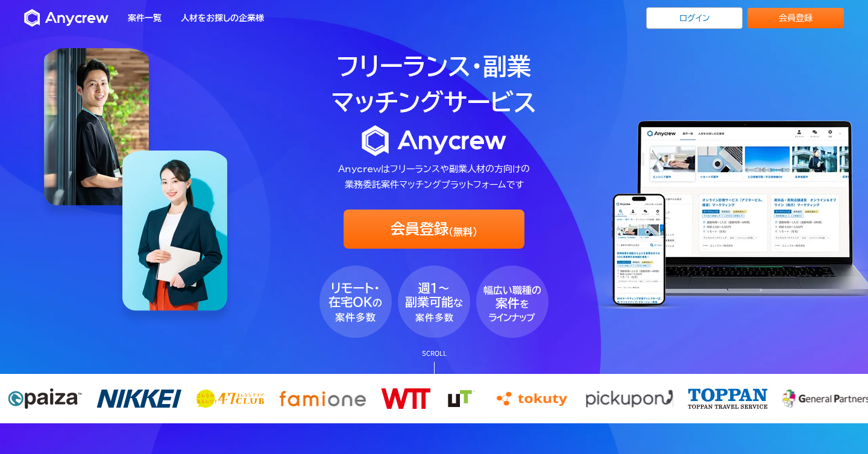  What do you see at coordinates (145, 18) in the screenshot?
I see `a: 案件一覧` at bounding box center [145, 18].